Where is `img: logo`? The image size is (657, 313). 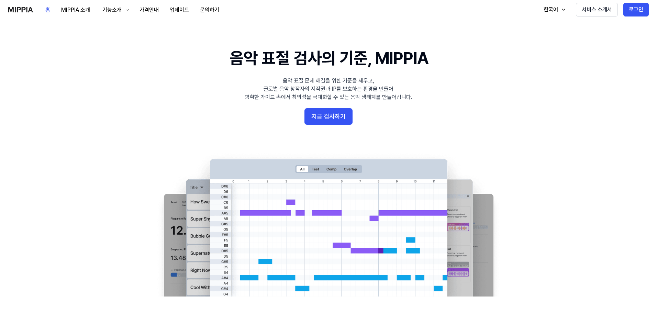 img: logo is located at coordinates (21, 10).